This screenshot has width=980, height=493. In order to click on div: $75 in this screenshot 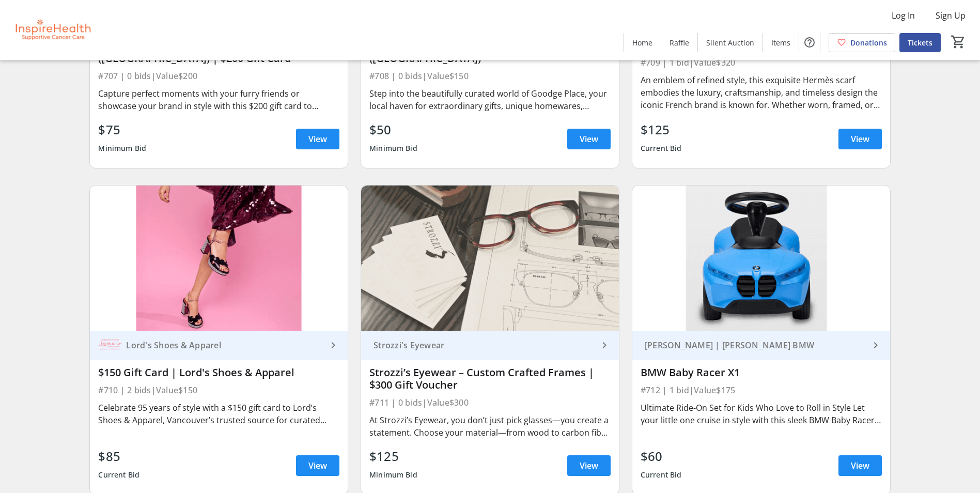, I will do `click(122, 129)`.